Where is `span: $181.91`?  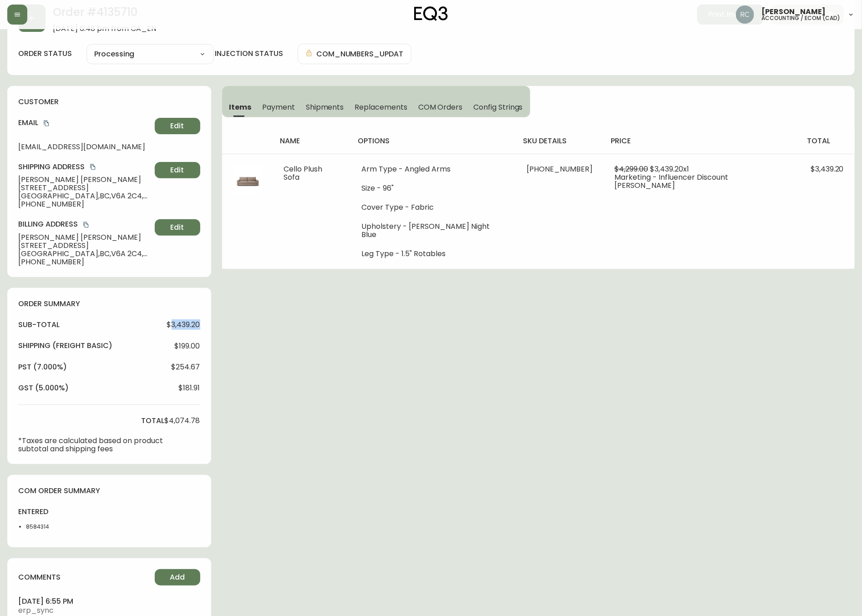
span: $181.91 is located at coordinates (189, 388).